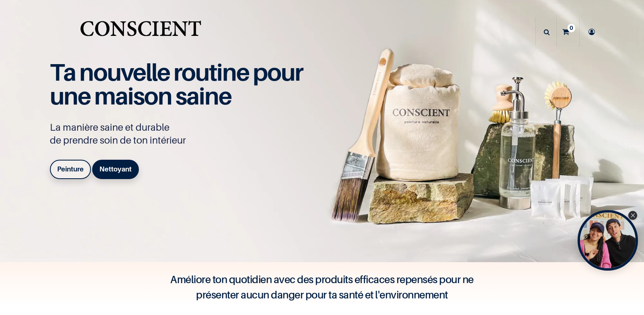 The height and width of the screenshot is (315, 644). I want to click on div: Tolstoy bubble widget, so click(608, 240).